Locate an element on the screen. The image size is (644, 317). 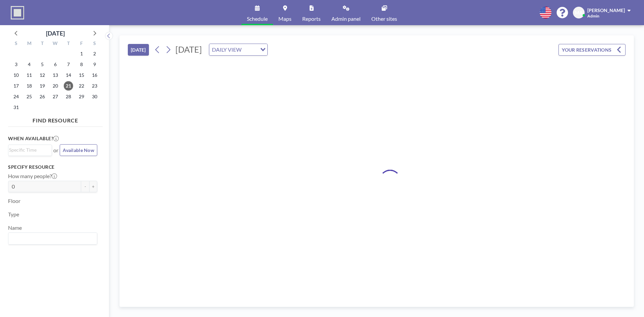
span: Sunday, August 10, 2025 is located at coordinates (16, 75).